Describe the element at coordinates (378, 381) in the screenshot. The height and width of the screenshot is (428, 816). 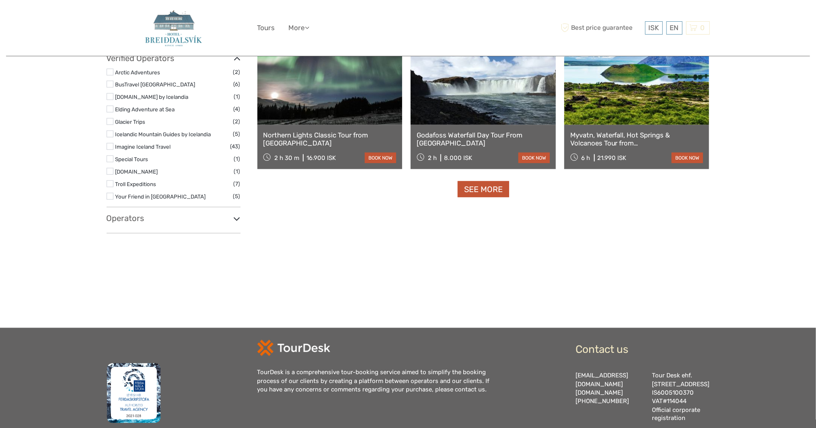
I see `div: TourDesk is a comprehensive tour-booking service aimed to simplify the booking process of our cli...` at that location.